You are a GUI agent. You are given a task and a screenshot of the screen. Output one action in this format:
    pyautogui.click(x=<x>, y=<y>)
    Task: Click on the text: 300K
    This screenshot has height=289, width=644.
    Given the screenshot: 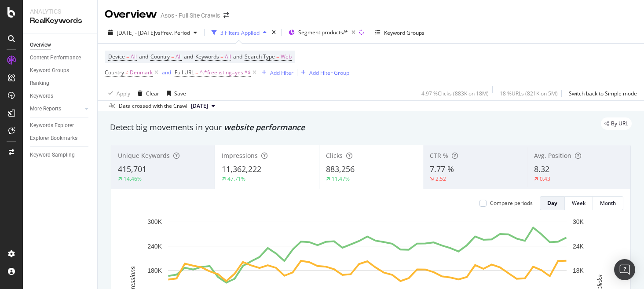 What is the action you would take?
    pyautogui.click(x=154, y=222)
    